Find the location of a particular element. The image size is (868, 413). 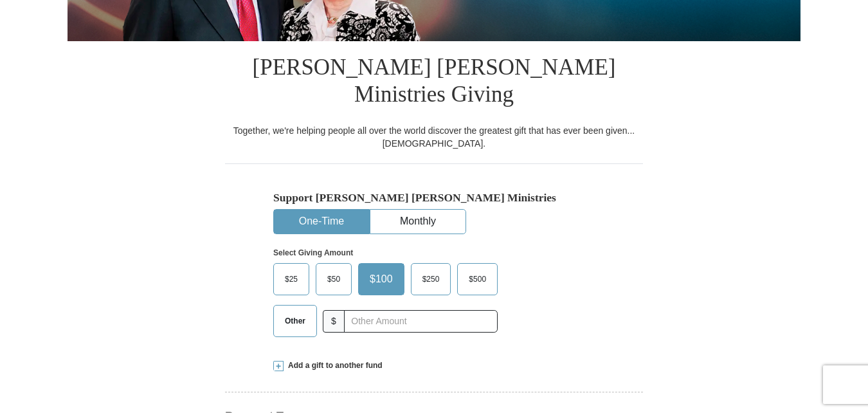

span: $50 is located at coordinates (334, 280).